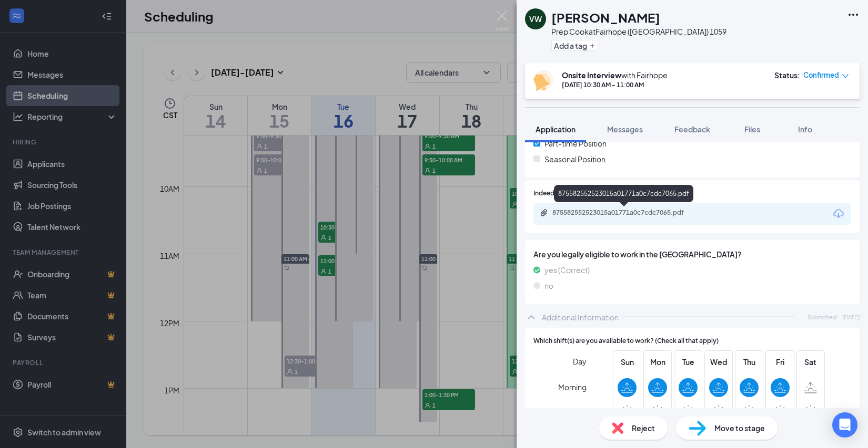  Describe the element at coordinates (625, 213) in the screenshot. I see `a: Paperclip875582552523015a01771a0c7cdc7065.pdf` at that location.